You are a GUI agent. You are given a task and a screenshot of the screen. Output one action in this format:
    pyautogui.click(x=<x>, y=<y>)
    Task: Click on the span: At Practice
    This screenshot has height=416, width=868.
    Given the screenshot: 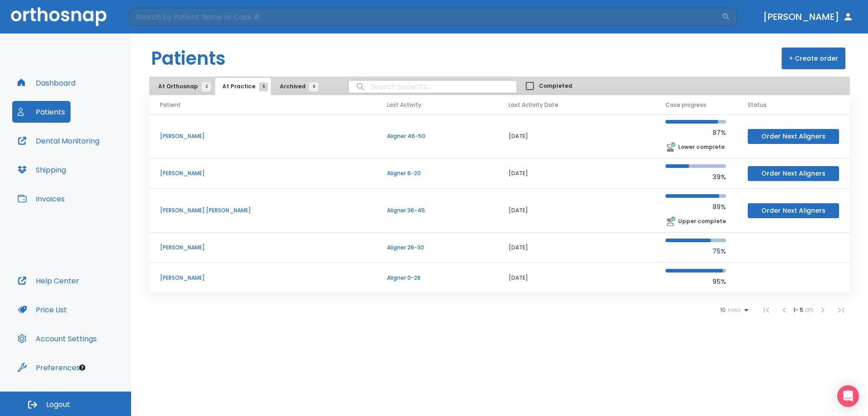 What is the action you would take?
    pyautogui.click(x=243, y=86)
    